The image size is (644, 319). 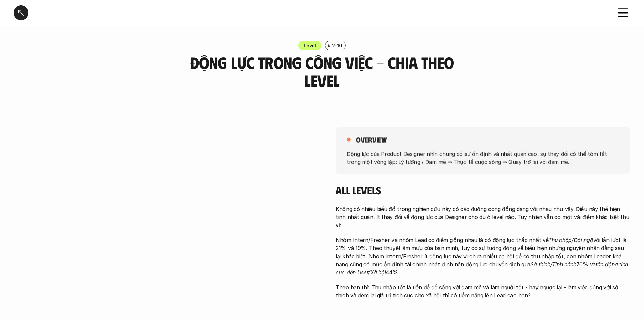 I want to click on p: Theo bạn thì: Thu nhập tốt là tiền đề để sống với đam mê và làm người tốt - hay ngược lại - làm v..., so click(x=483, y=291).